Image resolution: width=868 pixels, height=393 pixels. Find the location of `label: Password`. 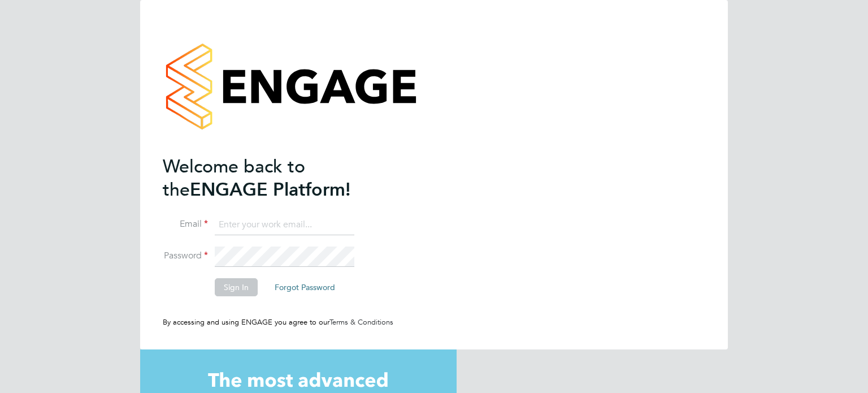

label: Password is located at coordinates (185, 256).